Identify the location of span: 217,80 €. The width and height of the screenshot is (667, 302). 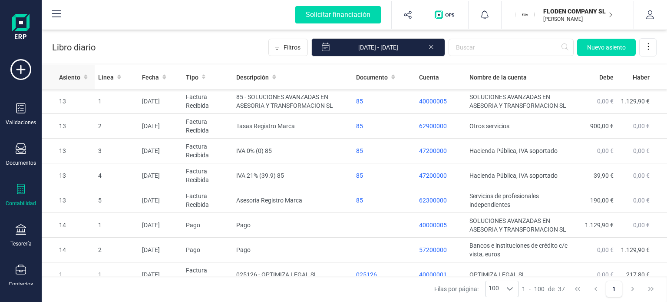
(638, 274).